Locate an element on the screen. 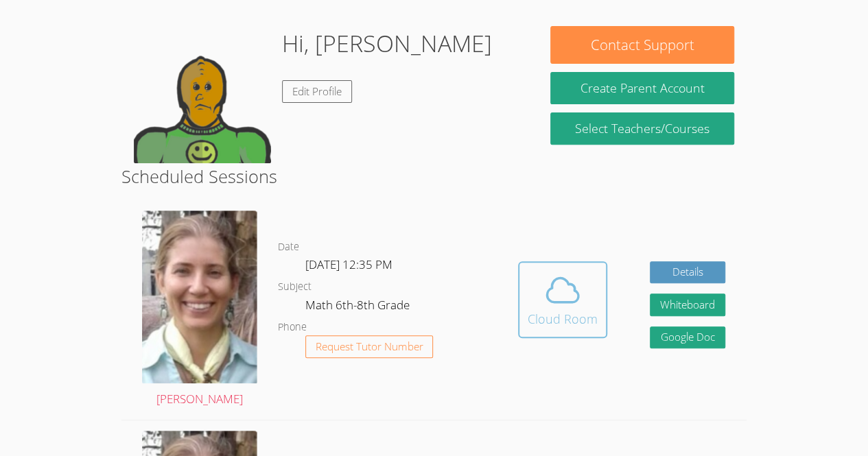 Image resolution: width=868 pixels, height=456 pixels. dt: Subject is located at coordinates (295, 287).